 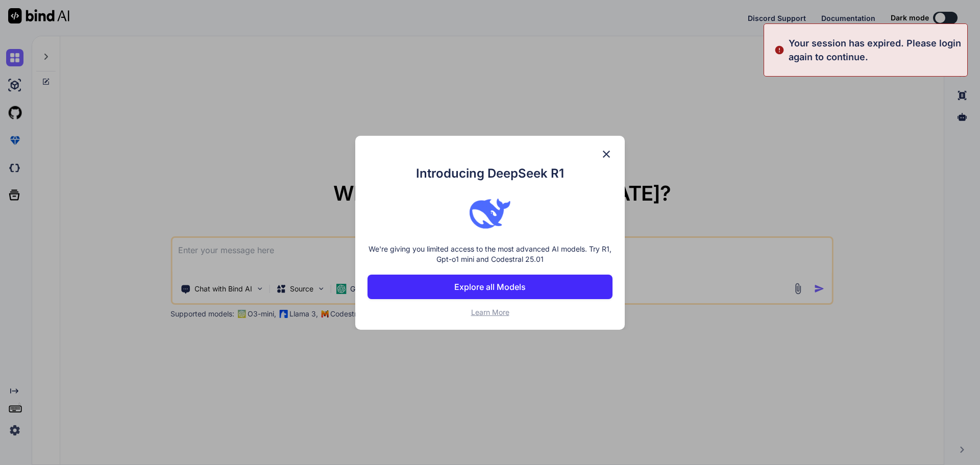 I want to click on button: Explore all Models, so click(x=490, y=287).